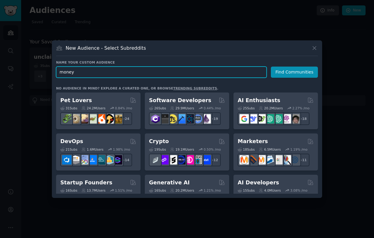 Image resolution: width=374 pixels, height=238 pixels. I want to click on img: googleads, so click(278, 160).